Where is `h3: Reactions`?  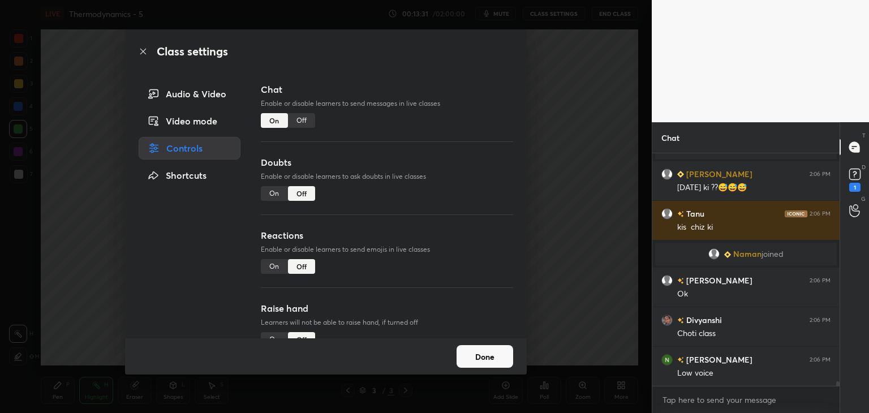 h3: Reactions is located at coordinates (387, 235).